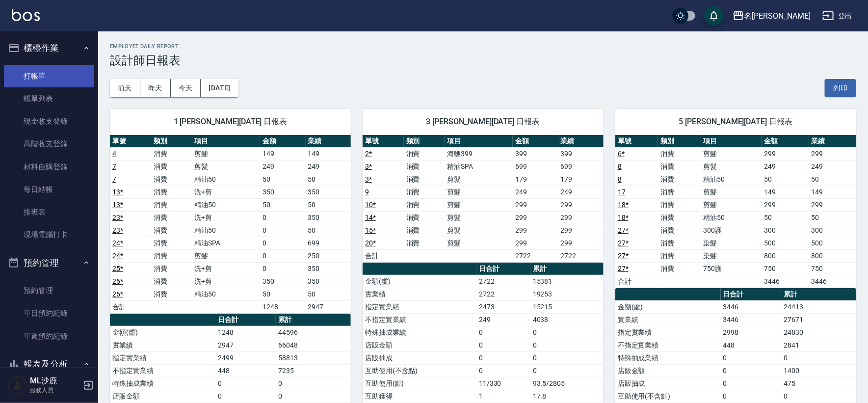 The height and width of the screenshot is (403, 868). I want to click on a: 排班表, so click(49, 212).